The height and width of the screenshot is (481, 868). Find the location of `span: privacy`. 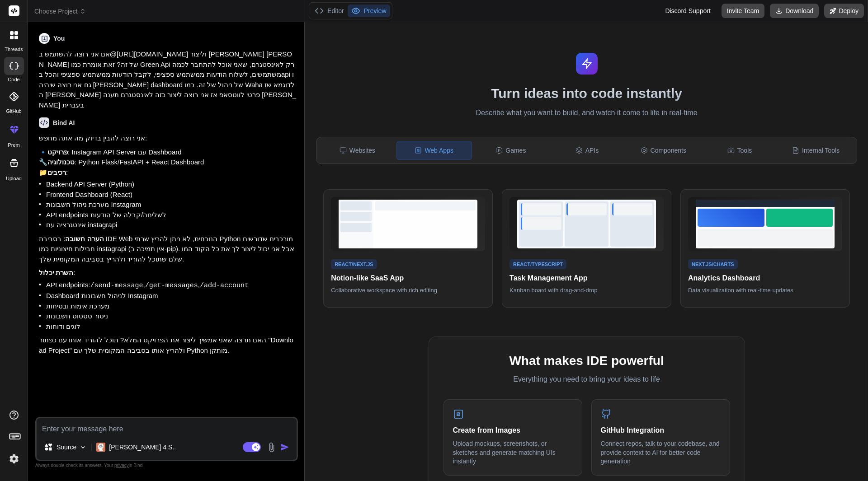

span: privacy is located at coordinates (122, 466).